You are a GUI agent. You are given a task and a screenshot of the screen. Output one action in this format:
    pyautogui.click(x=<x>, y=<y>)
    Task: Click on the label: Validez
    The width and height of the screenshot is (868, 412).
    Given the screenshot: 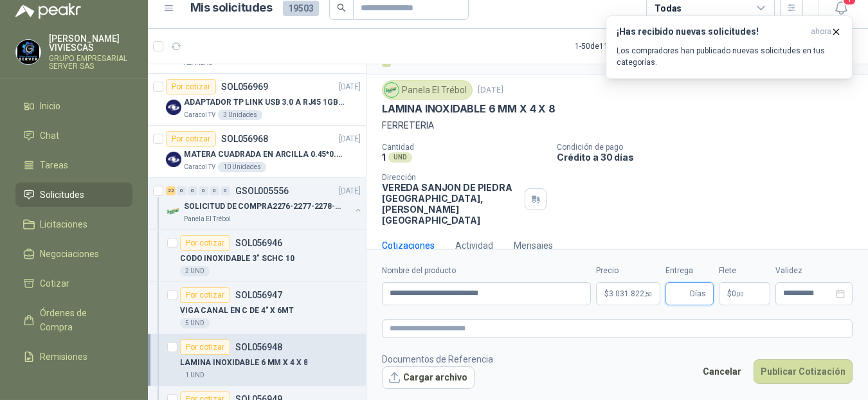 What is the action you would take?
    pyautogui.click(x=814, y=271)
    